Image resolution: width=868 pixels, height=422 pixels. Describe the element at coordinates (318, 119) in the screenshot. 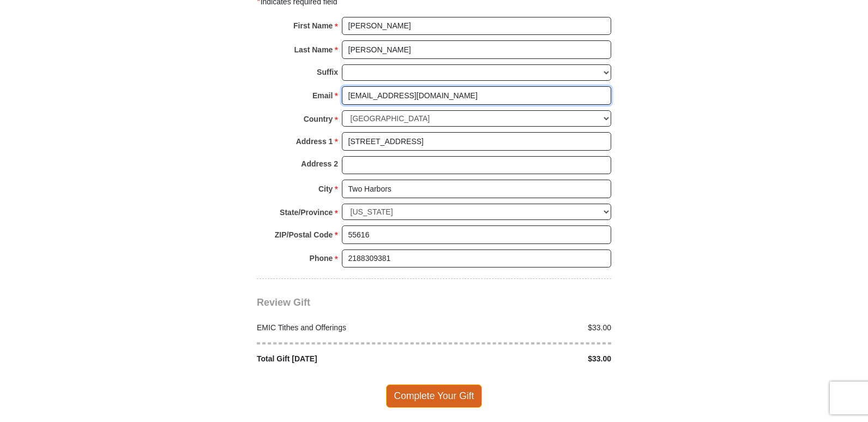

I see `strong: Country` at that location.